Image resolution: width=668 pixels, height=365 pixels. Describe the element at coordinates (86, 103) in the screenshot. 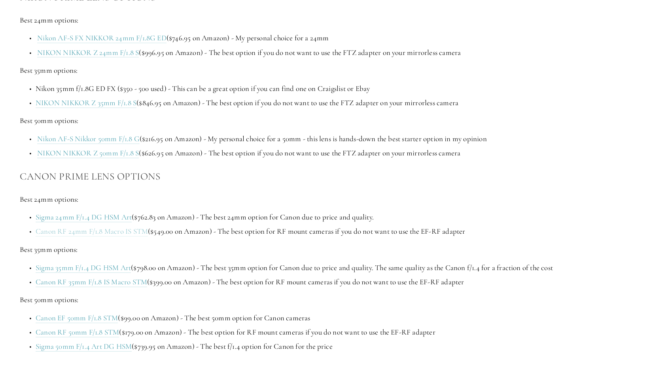

I see `a: NIKON NIKKOR Z 35mm F/1.8 S` at that location.